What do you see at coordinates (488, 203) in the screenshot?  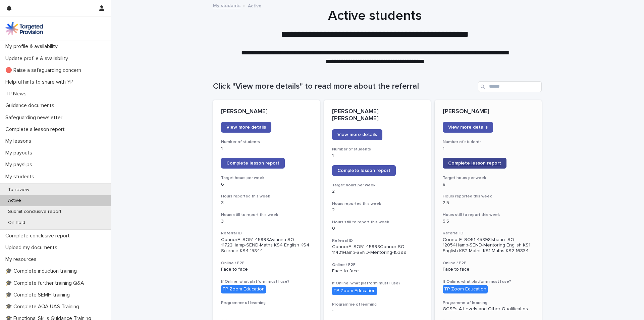 I see `p: 2.5` at bounding box center [488, 203].